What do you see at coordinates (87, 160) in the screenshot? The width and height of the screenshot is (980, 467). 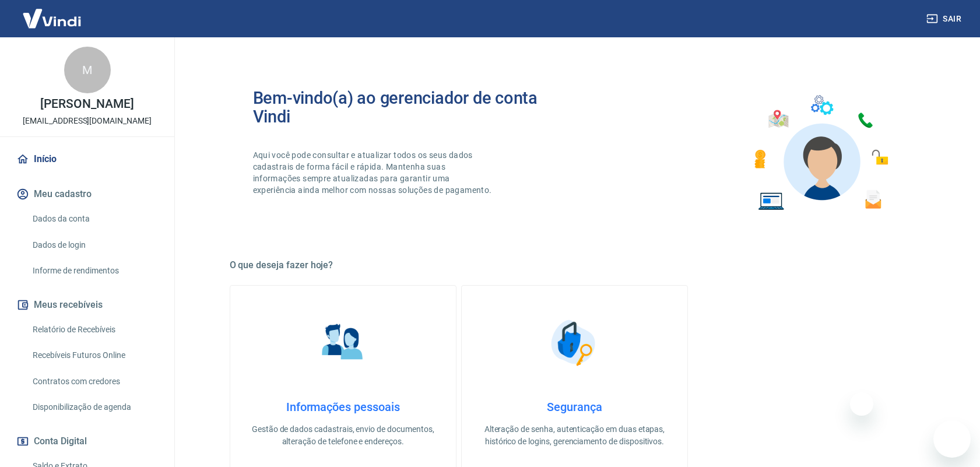 I see `a: Início` at bounding box center [87, 160].